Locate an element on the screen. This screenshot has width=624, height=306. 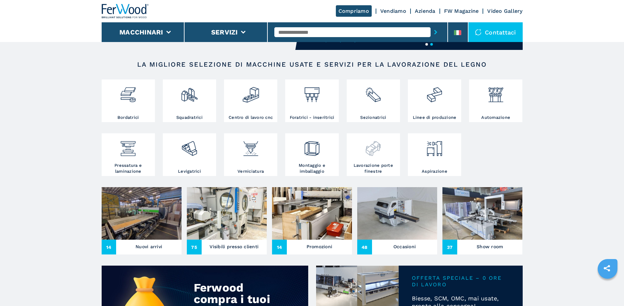
a: Automazione is located at coordinates (495, 101).